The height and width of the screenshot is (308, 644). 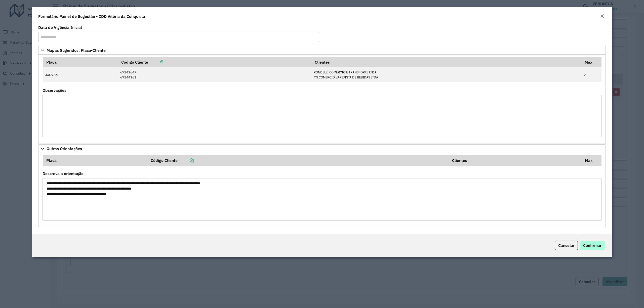 I want to click on td: JXO9268, so click(x=80, y=75).